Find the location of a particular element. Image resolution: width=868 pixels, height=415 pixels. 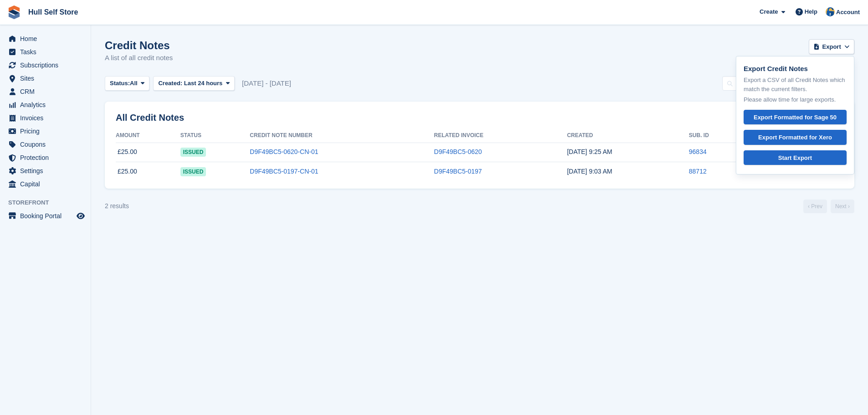

span: Account is located at coordinates (848, 12).